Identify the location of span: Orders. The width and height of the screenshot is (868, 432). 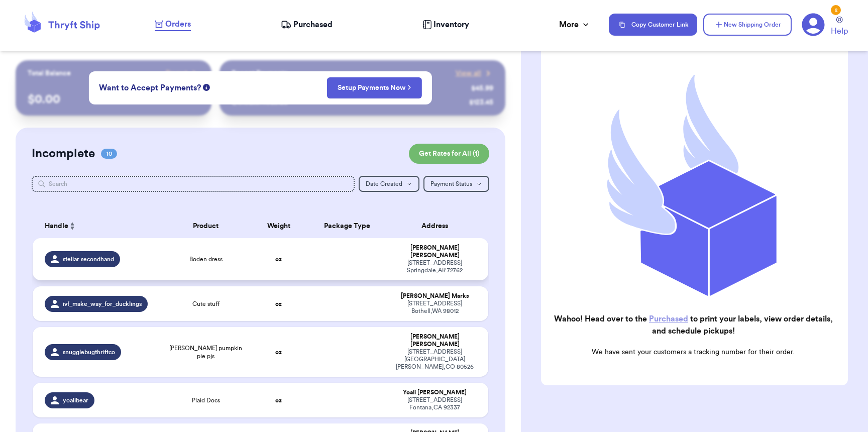
(178, 24).